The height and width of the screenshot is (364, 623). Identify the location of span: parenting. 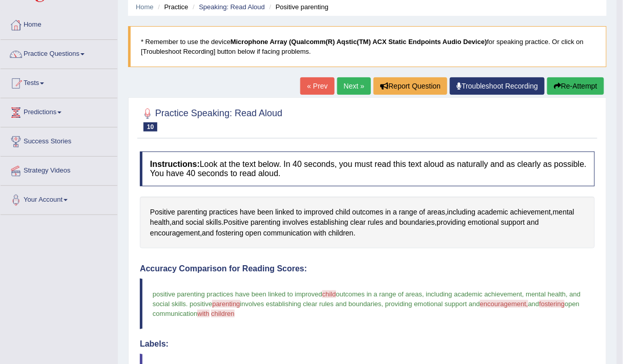
(226, 303).